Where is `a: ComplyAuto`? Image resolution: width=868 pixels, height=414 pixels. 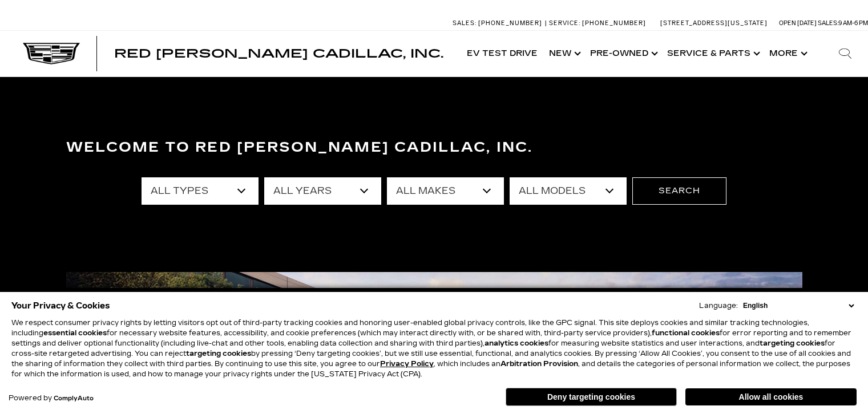
a: ComplyAuto is located at coordinates (73, 399).